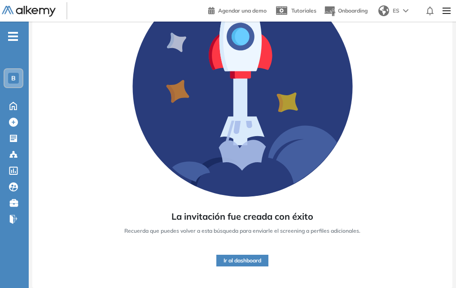 The height and width of the screenshot is (288, 456). What do you see at coordinates (346, 11) in the screenshot?
I see `button: Onboarding` at bounding box center [346, 11].